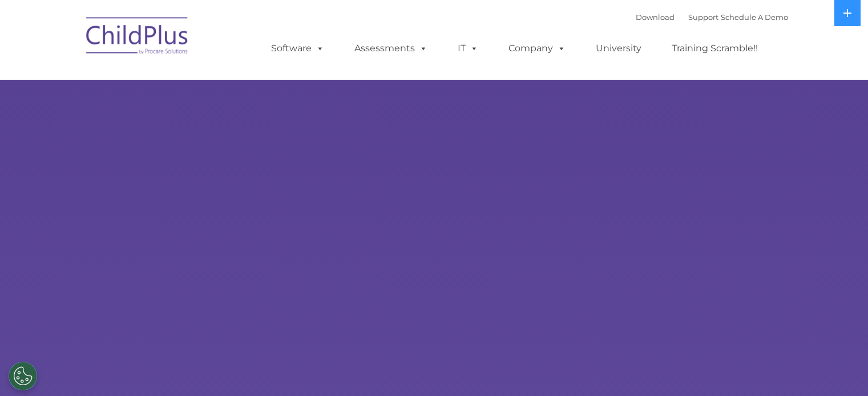  What do you see at coordinates (754, 17) in the screenshot?
I see `a: Schedule A Demo` at bounding box center [754, 17].